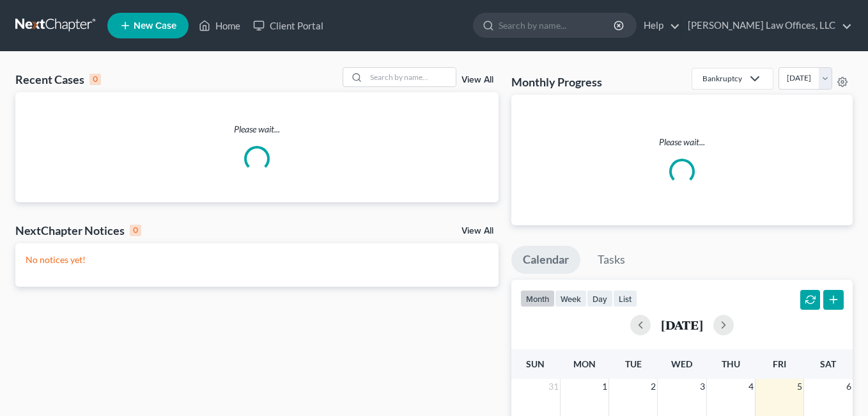 The height and width of the screenshot is (416, 868). Describe the element at coordinates (535, 363) in the screenshot. I see `span: Sun` at that location.